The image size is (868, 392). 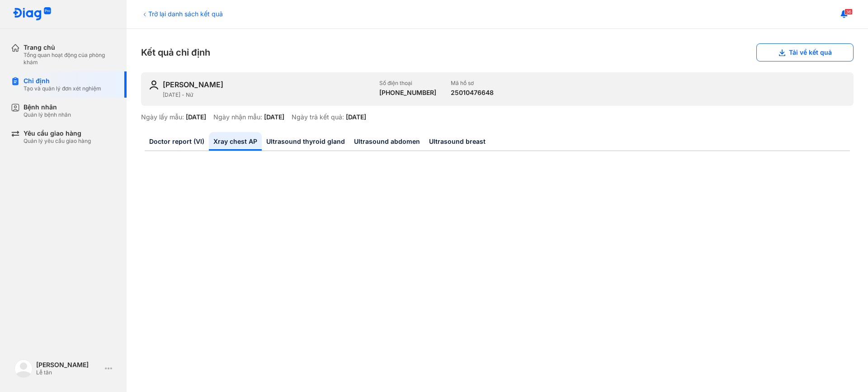 I want to click on button: Tải về kết quả, so click(x=804, y=53).